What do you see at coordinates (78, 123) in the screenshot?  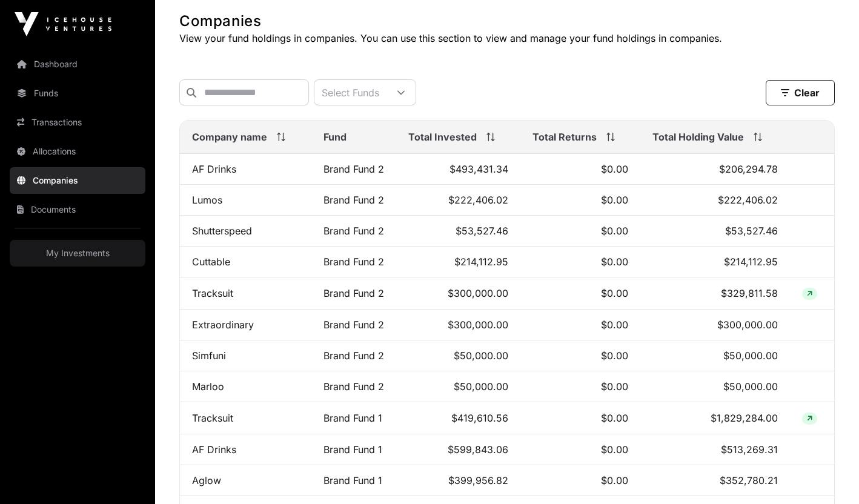 I see `a: Transactions` at bounding box center [78, 123].